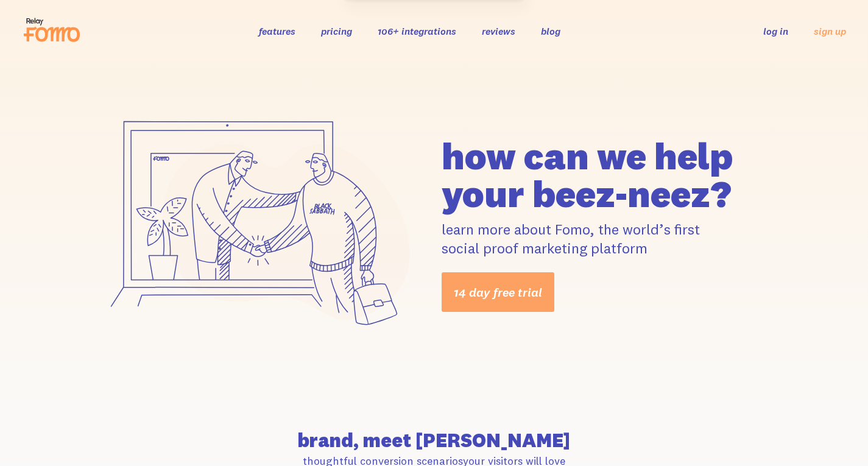  I want to click on a: pricing, so click(336, 31).